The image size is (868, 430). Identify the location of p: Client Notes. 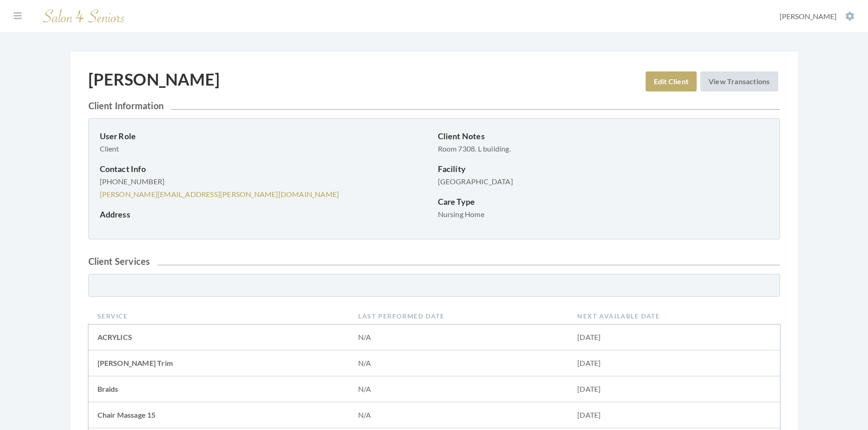
(603, 136).